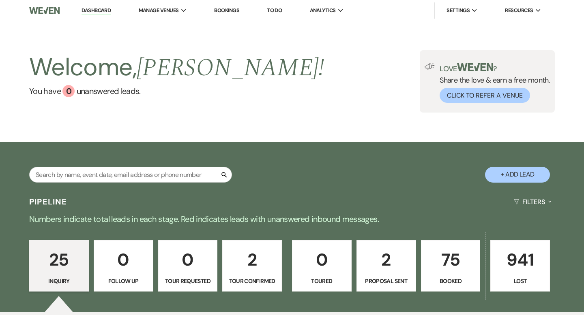 This screenshot has width=584, height=315. Describe the element at coordinates (188, 281) in the screenshot. I see `p: Tour Requested` at that location.